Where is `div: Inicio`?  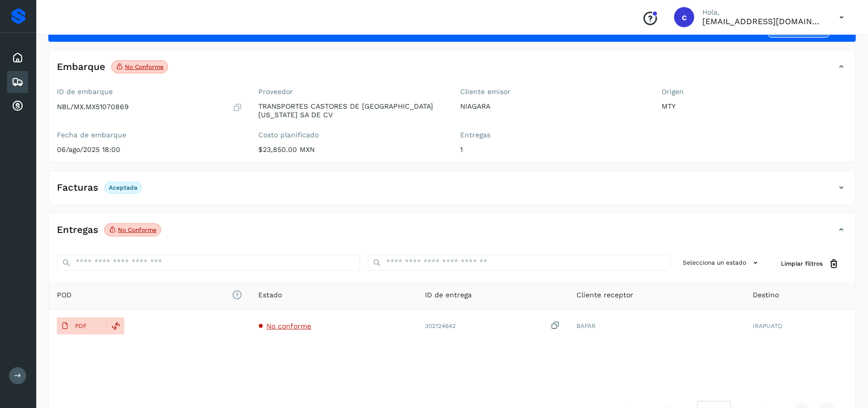 div: Inicio is located at coordinates (17, 58).